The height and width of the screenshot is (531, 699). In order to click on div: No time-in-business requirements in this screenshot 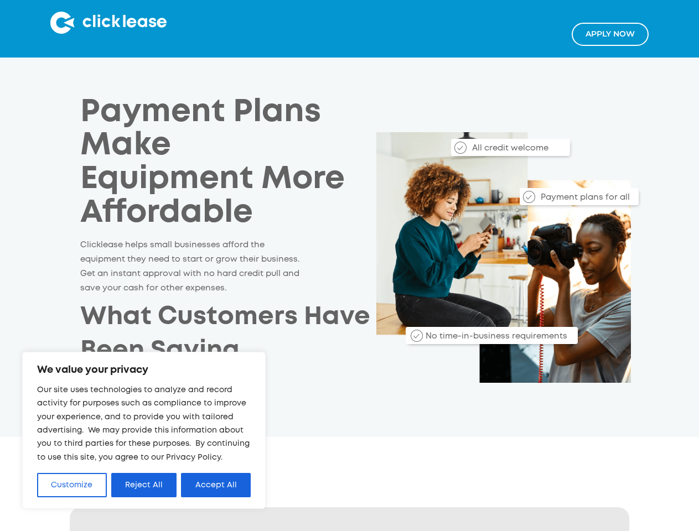, I will do `click(498, 337)`.